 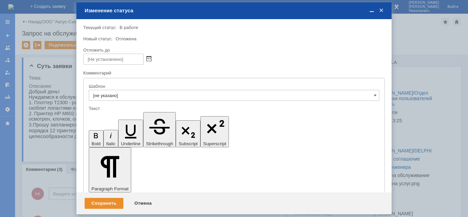 I want to click on button: Strikethrough, so click(x=159, y=130).